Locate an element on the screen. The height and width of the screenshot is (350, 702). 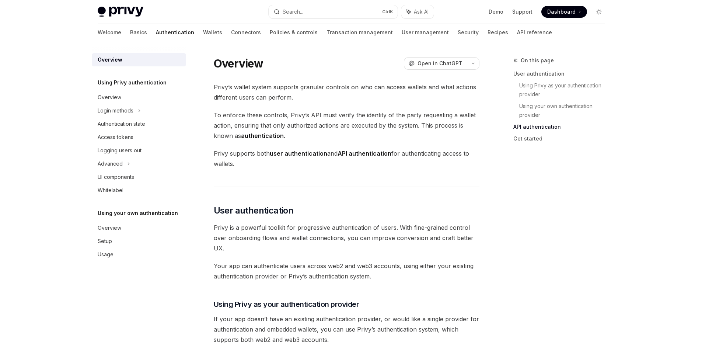
a: Connectors is located at coordinates (246, 32).